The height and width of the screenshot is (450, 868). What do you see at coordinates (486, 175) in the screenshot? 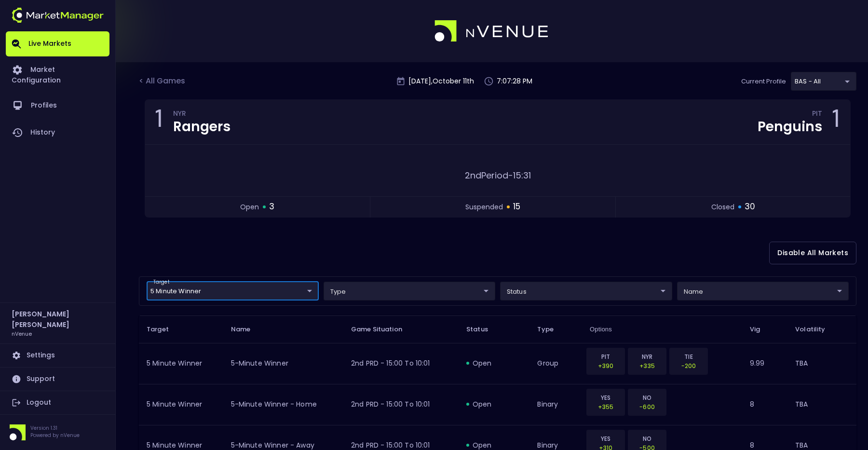
I see `span: 2nd Period` at bounding box center [486, 175].